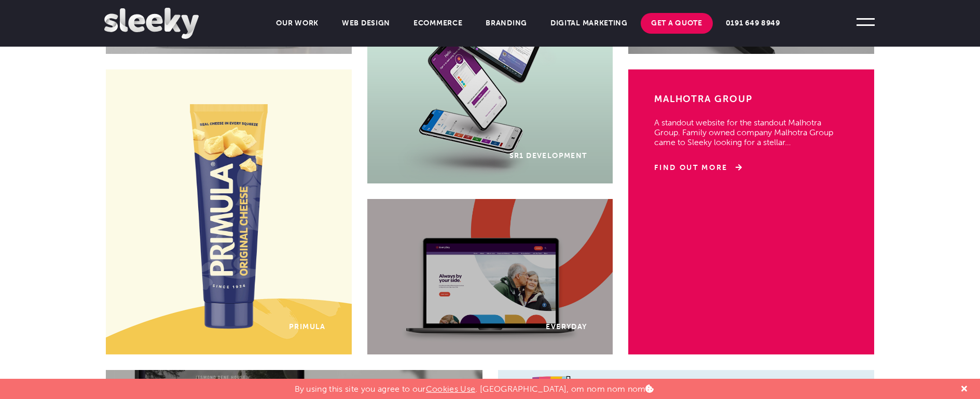  What do you see at coordinates (753, 23) in the screenshot?
I see `a: 0191 649 8949` at bounding box center [753, 23].